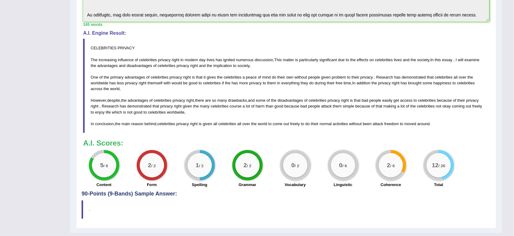 The height and width of the screenshot is (236, 514). Describe the element at coordinates (390, 185) in the screenshot. I see `label: Coherence` at that location.